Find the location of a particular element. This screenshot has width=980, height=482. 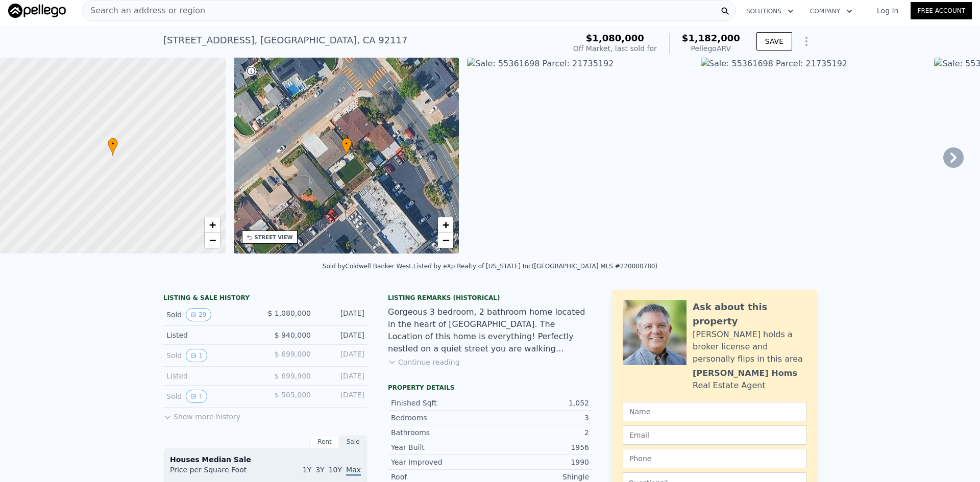

input: Email is located at coordinates (714, 435).